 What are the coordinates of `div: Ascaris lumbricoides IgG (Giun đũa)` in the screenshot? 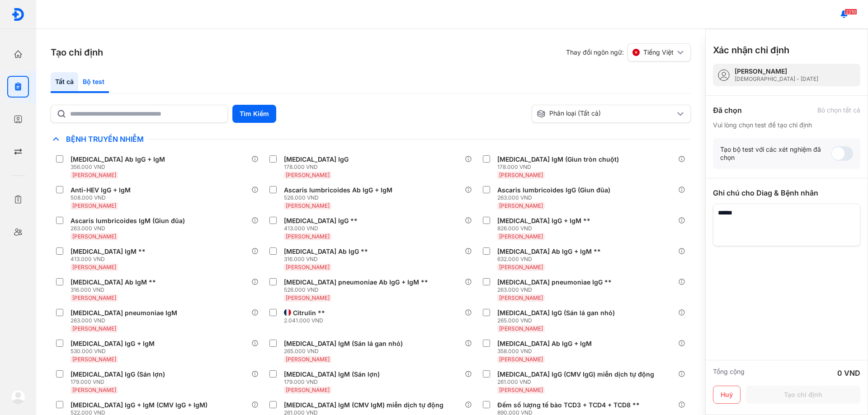 It's located at (553, 191).